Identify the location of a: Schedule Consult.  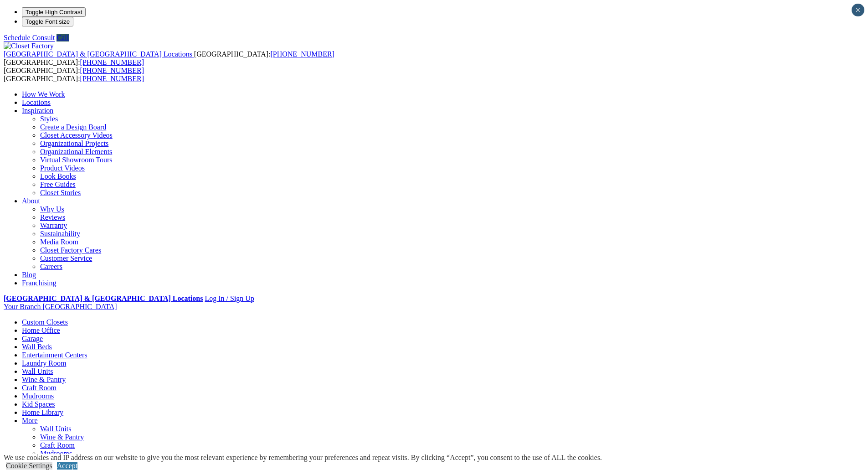
(29, 38).